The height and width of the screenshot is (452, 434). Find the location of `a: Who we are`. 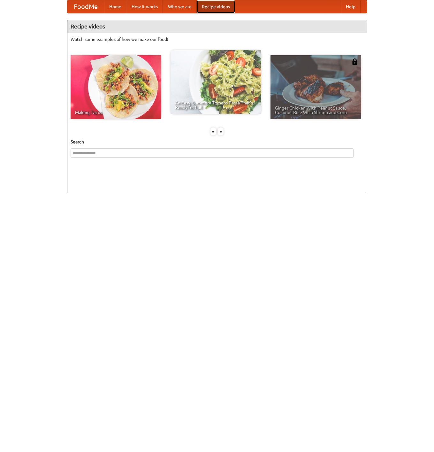

a: Who we are is located at coordinates (180, 7).